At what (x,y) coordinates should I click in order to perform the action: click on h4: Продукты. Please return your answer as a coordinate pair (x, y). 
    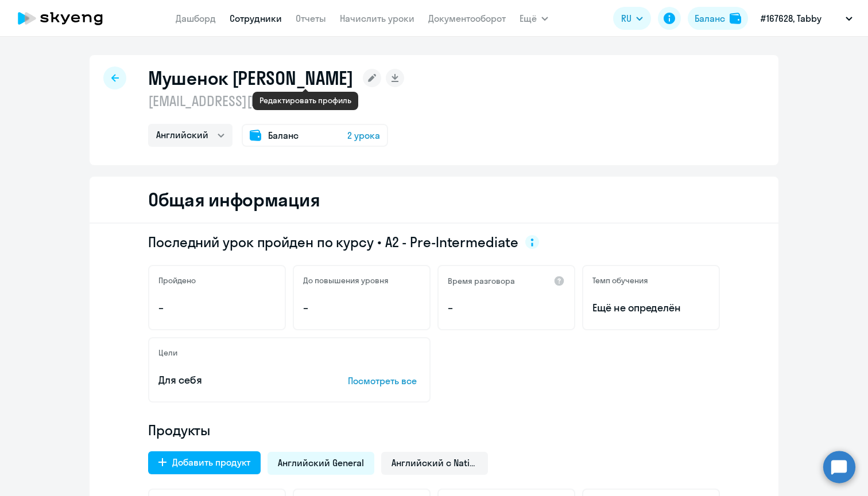
    Looking at the image, I should click on (434, 431).